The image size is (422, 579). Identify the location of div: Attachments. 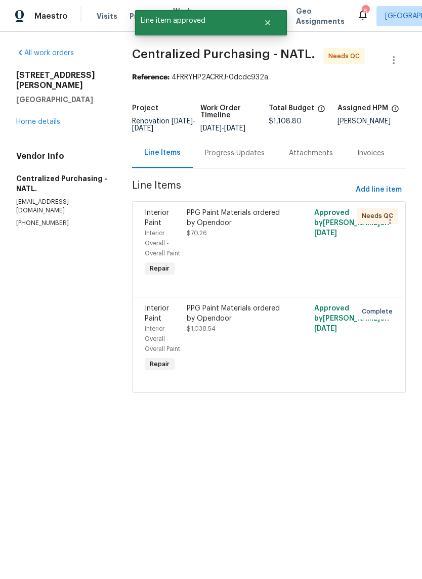
(310, 153).